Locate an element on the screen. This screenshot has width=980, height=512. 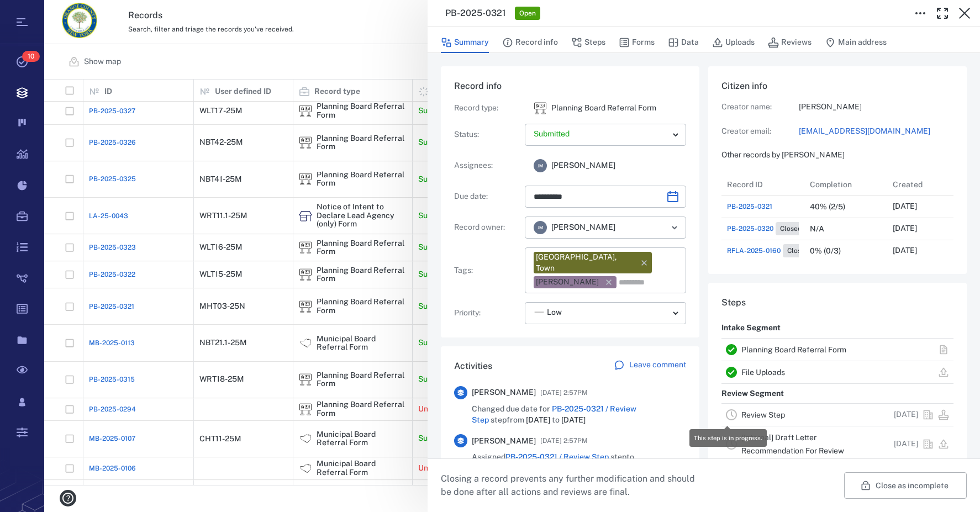
div: 0% (0/3) is located at coordinates (825, 251).